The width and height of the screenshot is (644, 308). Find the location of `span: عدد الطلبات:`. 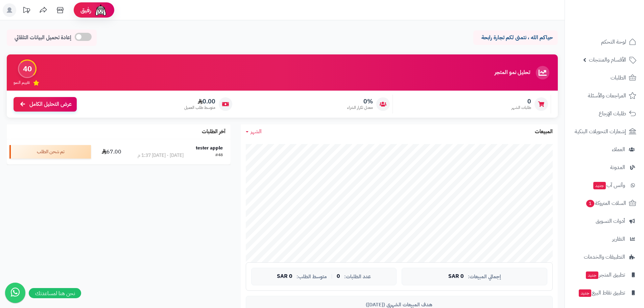

span: عدد الطلبات: is located at coordinates (357, 277).